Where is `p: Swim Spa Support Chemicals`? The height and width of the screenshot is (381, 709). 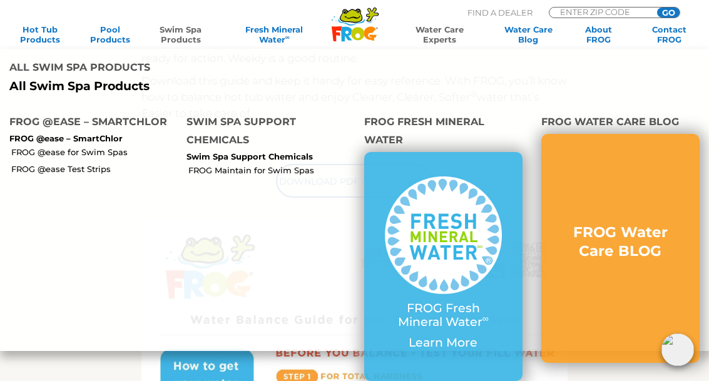 p: Swim Spa Support Chemicals is located at coordinates (265, 157).